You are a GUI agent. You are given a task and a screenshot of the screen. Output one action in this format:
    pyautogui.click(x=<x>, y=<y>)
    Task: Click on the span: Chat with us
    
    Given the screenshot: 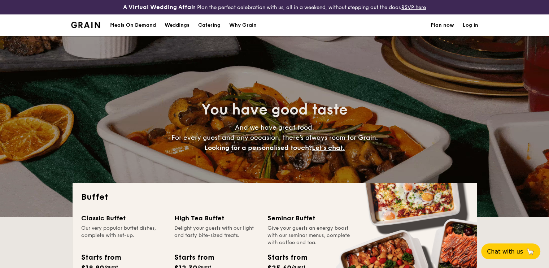 What is the action you would take?
    pyautogui.click(x=505, y=251)
    